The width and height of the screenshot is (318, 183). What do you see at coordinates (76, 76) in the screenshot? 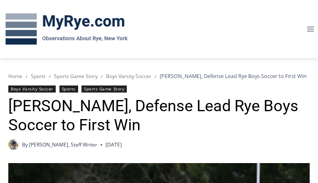
I see `span: Sports Game Story` at bounding box center [76, 76].